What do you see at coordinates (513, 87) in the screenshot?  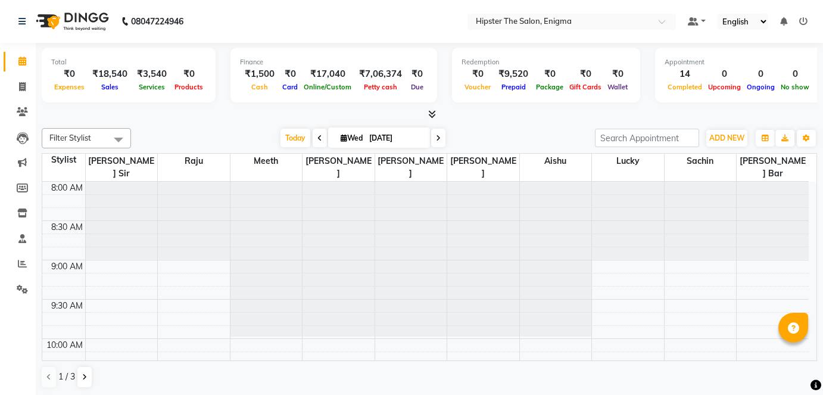 I see `span: Prepaid` at bounding box center [513, 87].